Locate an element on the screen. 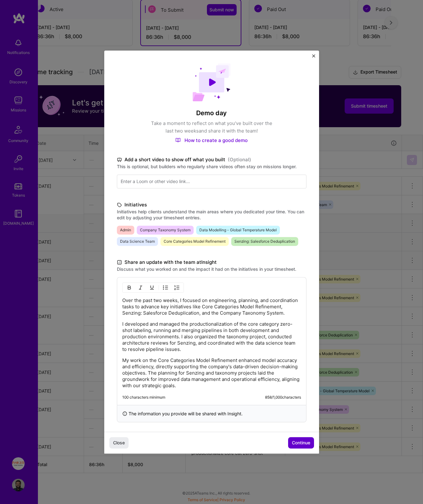 The height and width of the screenshot is (504, 423). span: Admin is located at coordinates (125, 230).